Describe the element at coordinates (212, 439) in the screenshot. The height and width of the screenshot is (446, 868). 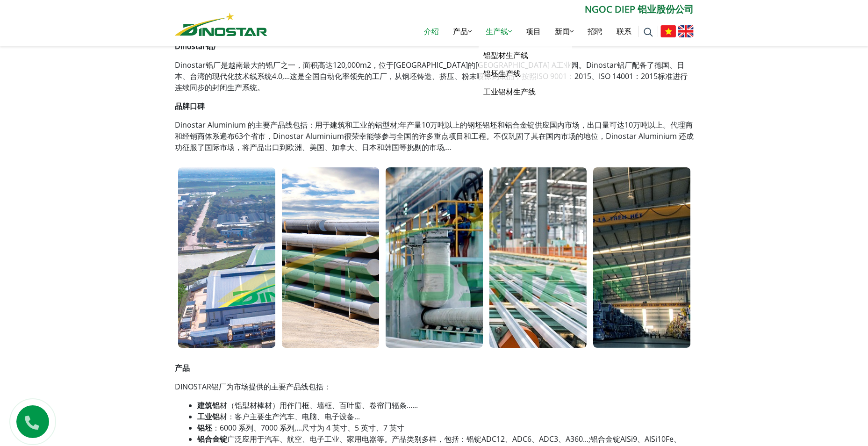
I see `strong: 铝合金锭` at that location.